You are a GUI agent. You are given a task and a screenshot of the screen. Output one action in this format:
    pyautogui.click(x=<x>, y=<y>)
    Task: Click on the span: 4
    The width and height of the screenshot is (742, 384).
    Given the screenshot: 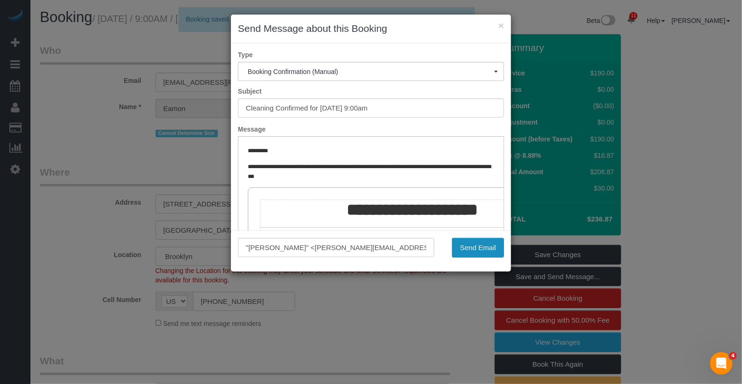 What is the action you would take?
    pyautogui.click(x=733, y=356)
    